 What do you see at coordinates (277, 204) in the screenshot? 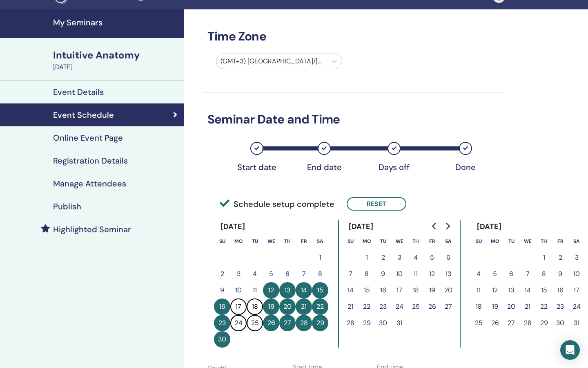
I see `span: Schedule setup complete` at bounding box center [277, 204].